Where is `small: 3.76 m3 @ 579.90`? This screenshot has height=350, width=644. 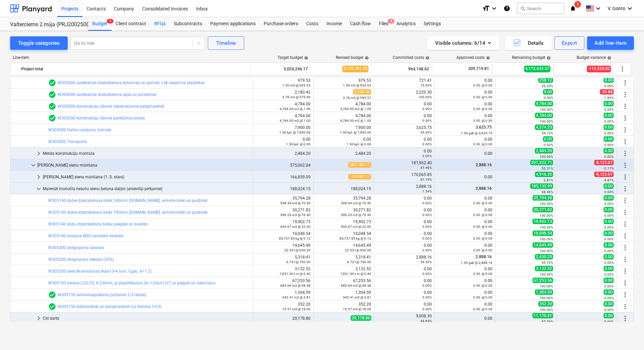
small: 3.76 m3 @ 579.90 is located at coordinates (297, 97).